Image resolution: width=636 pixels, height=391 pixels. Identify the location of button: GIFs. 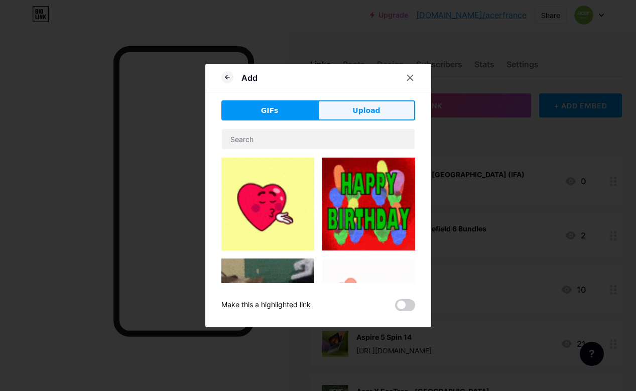
(270, 110).